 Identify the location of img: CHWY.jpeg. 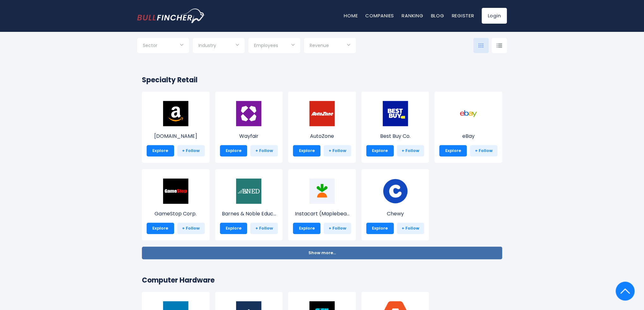
(395, 191).